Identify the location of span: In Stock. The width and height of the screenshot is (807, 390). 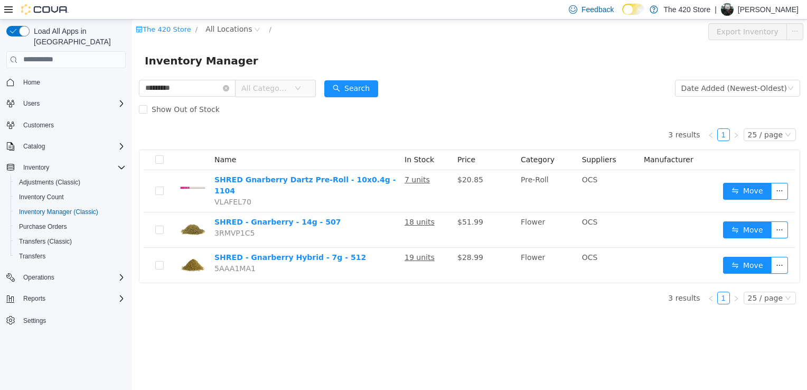
(287, 140).